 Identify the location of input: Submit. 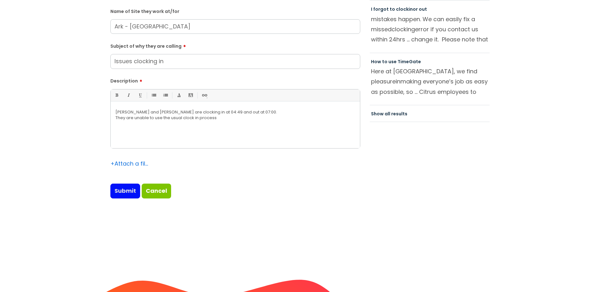
(125, 191).